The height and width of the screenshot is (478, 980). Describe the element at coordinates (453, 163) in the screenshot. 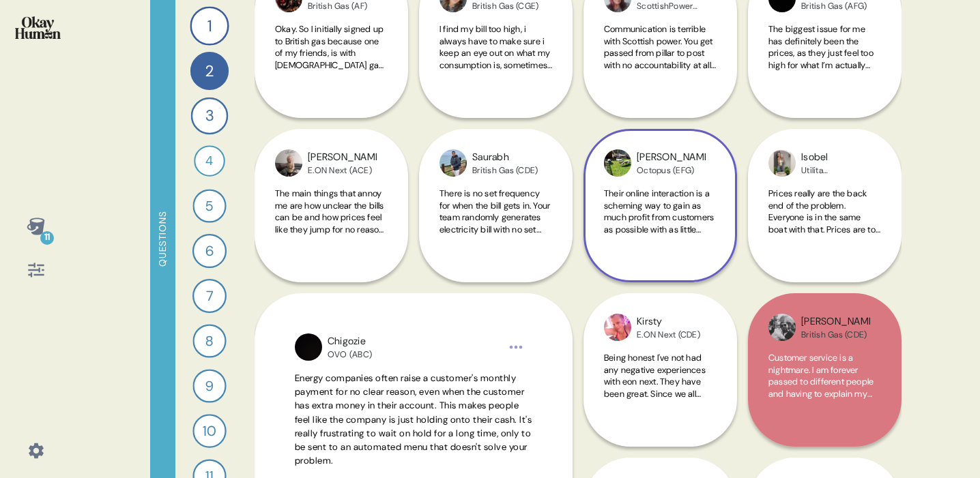

I see `img: profilepic_30989330784046761.jpg` at that location.